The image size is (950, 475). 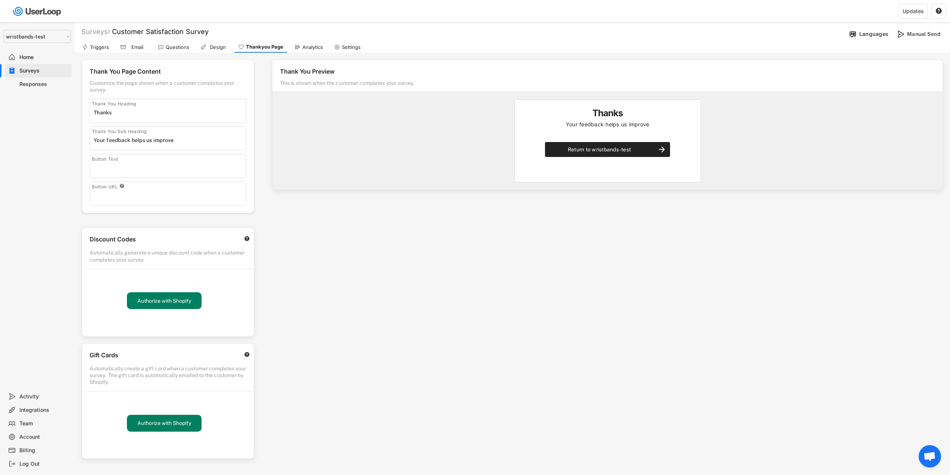 What do you see at coordinates (913, 11) in the screenshot?
I see `div: Updates` at bounding box center [913, 11].